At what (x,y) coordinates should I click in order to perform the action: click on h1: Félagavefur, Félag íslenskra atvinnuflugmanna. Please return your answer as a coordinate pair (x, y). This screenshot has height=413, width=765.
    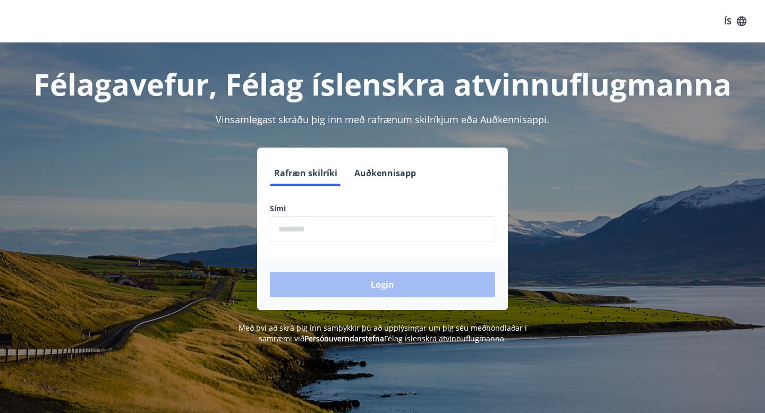
    Looking at the image, I should click on (382, 84).